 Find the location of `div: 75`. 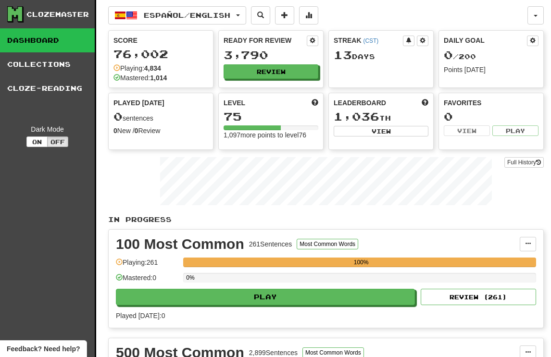

div: 75 is located at coordinates (271, 116).